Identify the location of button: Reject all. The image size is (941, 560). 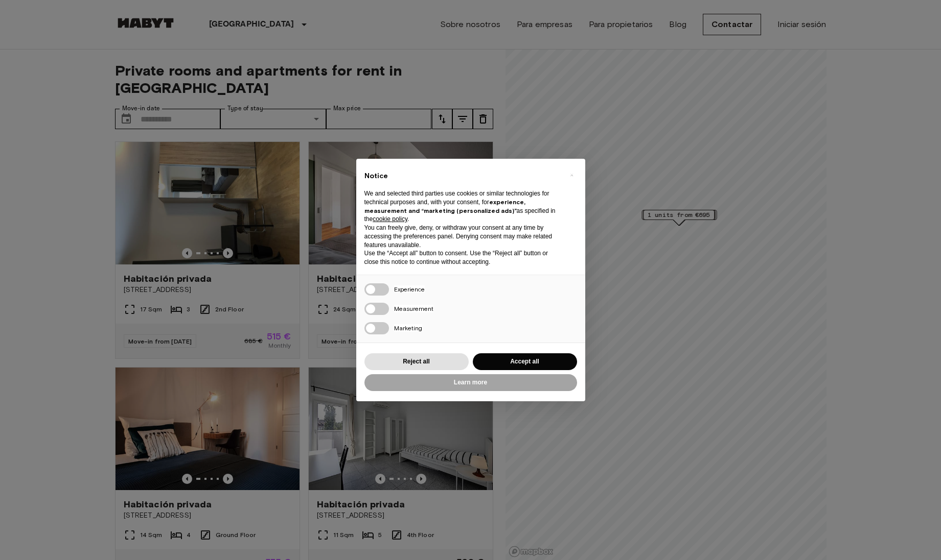
(417, 361).